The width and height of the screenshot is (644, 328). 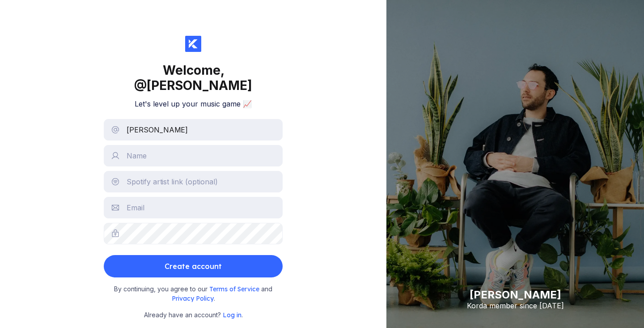 What do you see at coordinates (193, 315) in the screenshot?
I see `small: Already have an account? .` at bounding box center [193, 315].